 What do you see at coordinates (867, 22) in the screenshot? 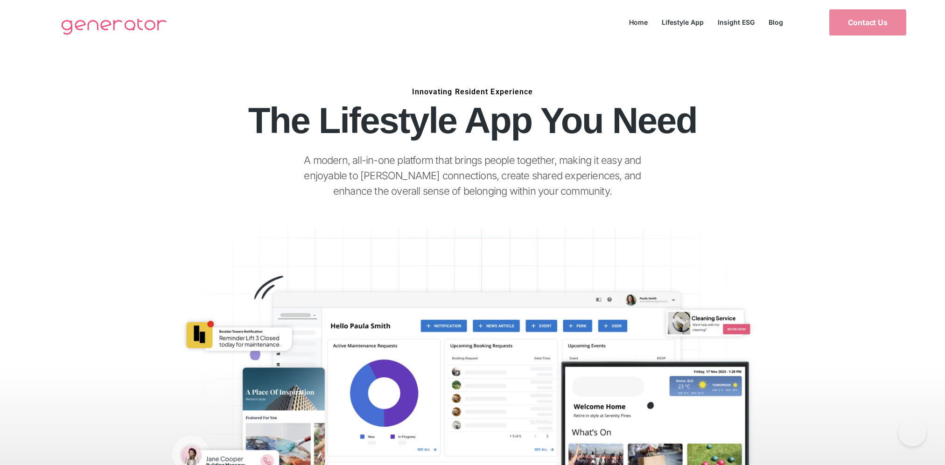
I see `span: Contact Us` at bounding box center [867, 22].